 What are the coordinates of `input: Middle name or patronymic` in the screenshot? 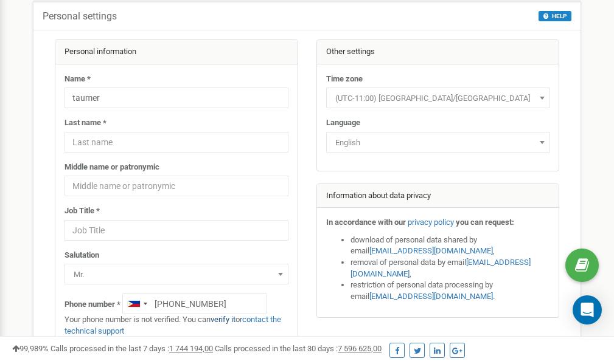 It's located at (177, 186).